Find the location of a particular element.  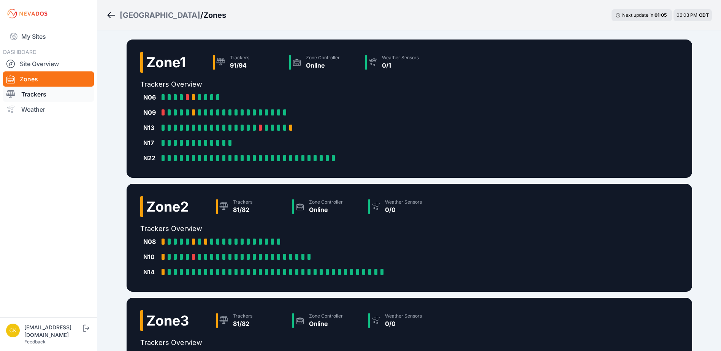

h3: Zones is located at coordinates (215, 15).